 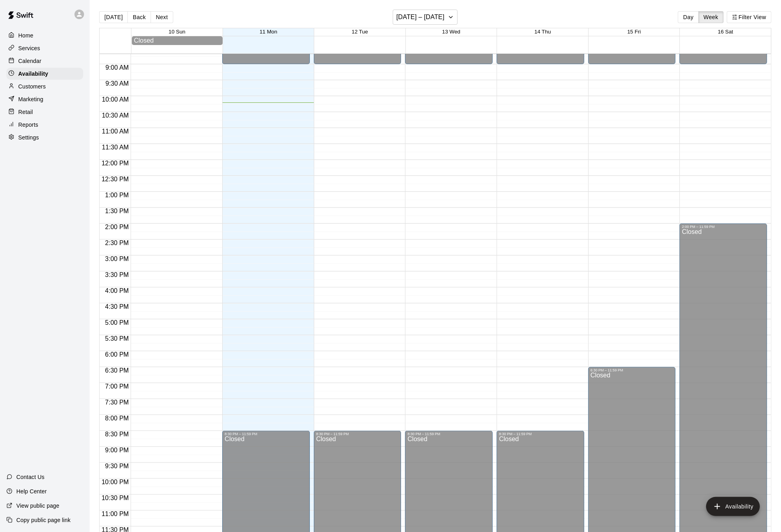 I want to click on span: 6:30 PM, so click(x=117, y=370).